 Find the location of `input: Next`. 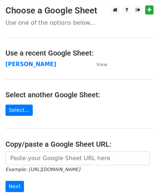

input: Next is located at coordinates (15, 186).